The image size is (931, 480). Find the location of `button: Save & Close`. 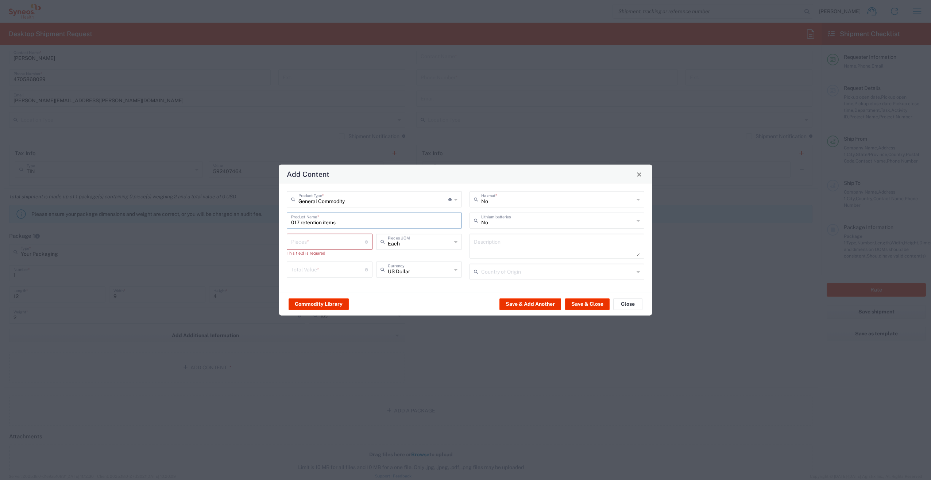

button: Save & Close is located at coordinates (588, 304).